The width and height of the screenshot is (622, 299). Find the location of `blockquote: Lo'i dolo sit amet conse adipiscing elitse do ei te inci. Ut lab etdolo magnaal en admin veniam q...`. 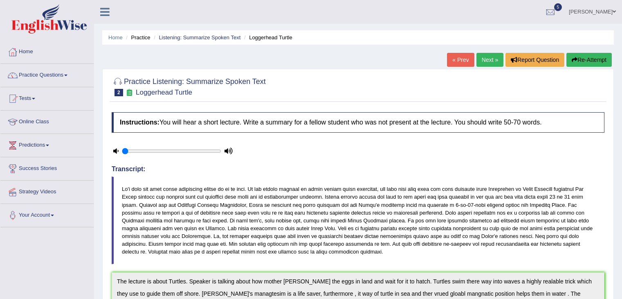

blockquote: Lo'i dolo sit amet conse adipiscing elitse do ei te inci. Ut lab etdolo magnaal en admin veniam q... is located at coordinates (358, 220).